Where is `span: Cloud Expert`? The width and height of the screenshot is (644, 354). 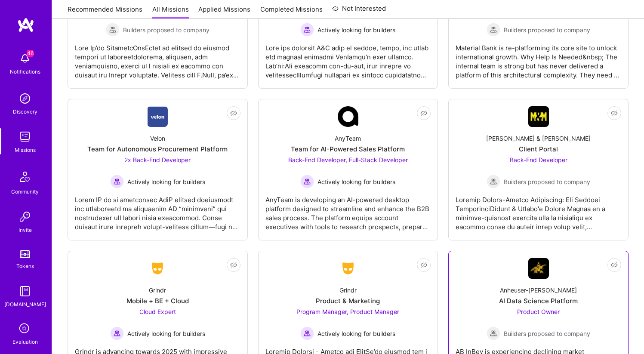 span: Cloud Expert is located at coordinates (158, 311).